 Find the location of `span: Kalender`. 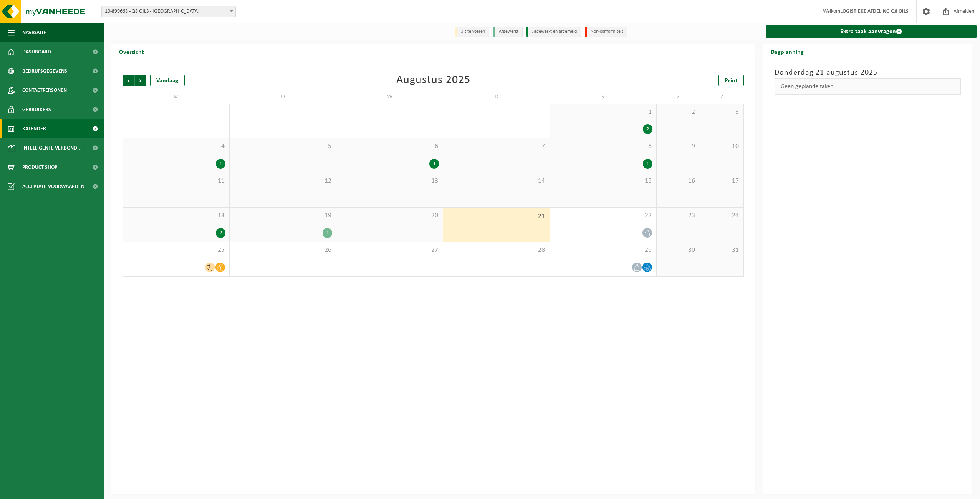

span: Kalender is located at coordinates (34, 129).